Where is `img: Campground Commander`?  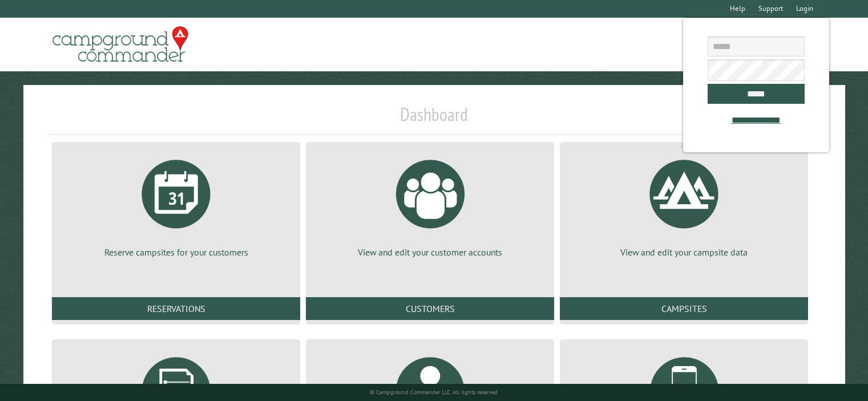 img: Campground Commander is located at coordinates (121, 44).